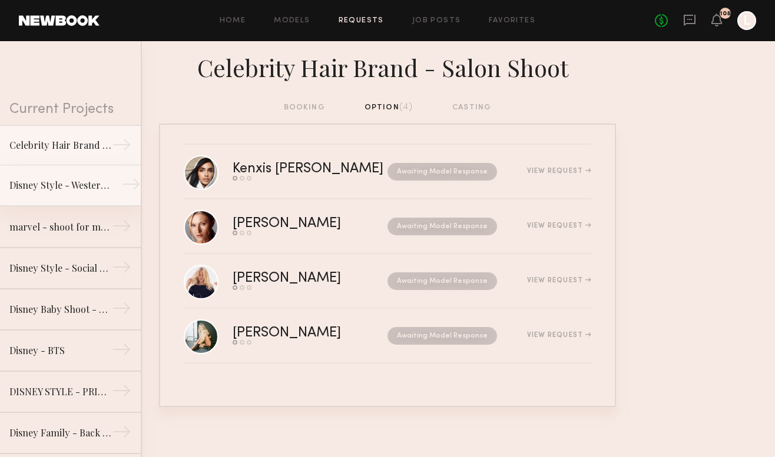 The width and height of the screenshot is (775, 457). I want to click on a: Requests, so click(361, 21).